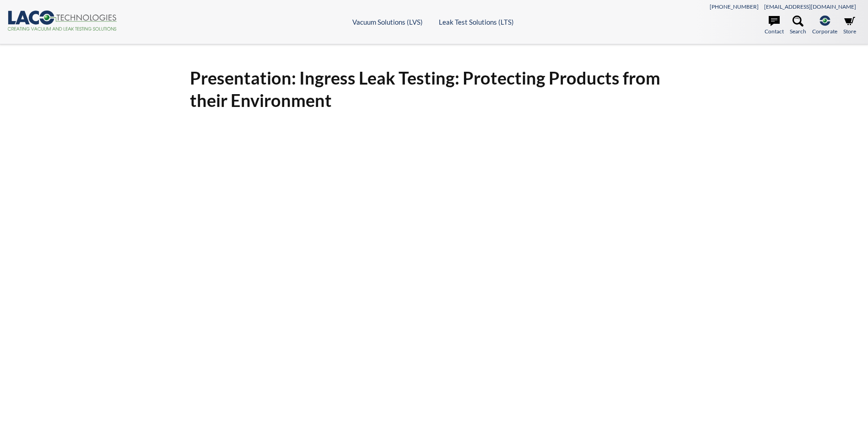 The height and width of the screenshot is (436, 868). I want to click on span: Corporate, so click(824, 31).